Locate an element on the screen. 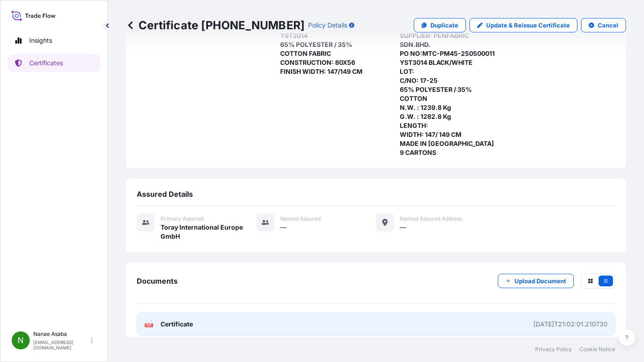 Image resolution: width=644 pixels, height=362 pixels. span: N is located at coordinates (21, 340).